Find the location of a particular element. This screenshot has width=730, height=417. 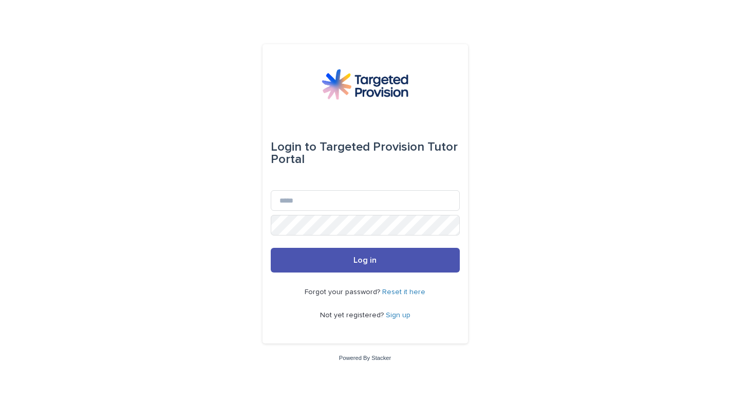

img: M5nRWzHhSzIhMunXDL62 is located at coordinates (365, 84).